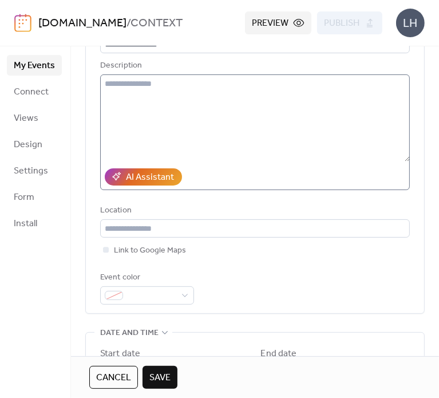 This screenshot has height=398, width=439. What do you see at coordinates (254, 66) in the screenshot?
I see `div: Description` at bounding box center [254, 66].